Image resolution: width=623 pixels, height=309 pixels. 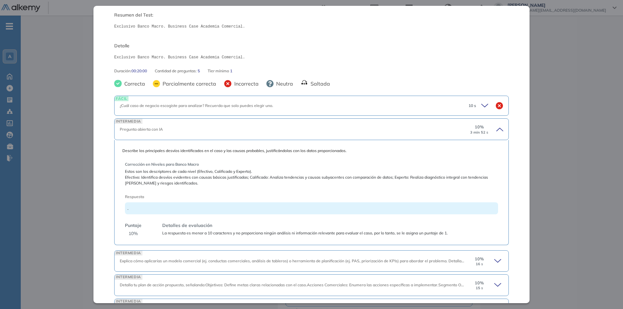 I want to click on span: Tier mínimo, so click(x=219, y=71).